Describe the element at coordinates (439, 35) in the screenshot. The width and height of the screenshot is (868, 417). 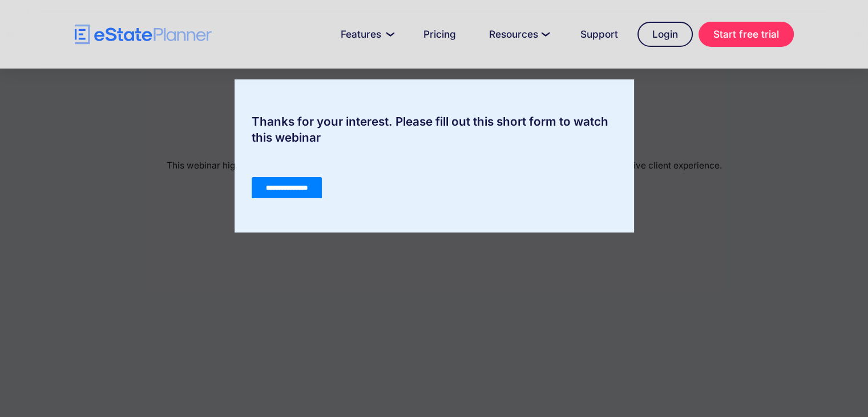
I see `a: Pricing` at that location.